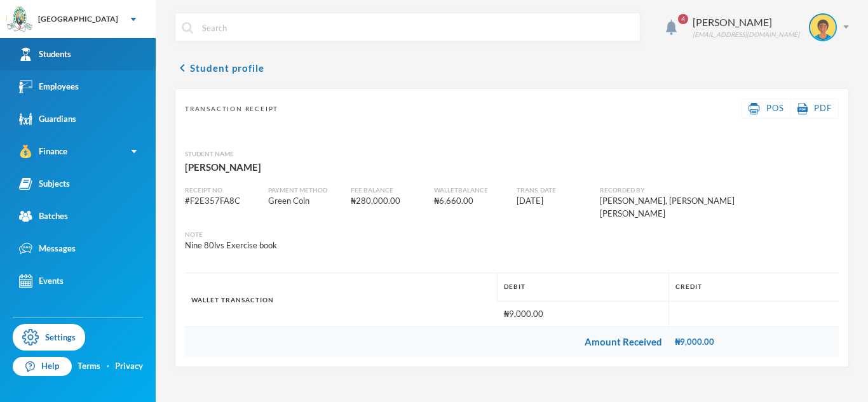 The image size is (868, 402). I want to click on span: PDF, so click(823, 108).